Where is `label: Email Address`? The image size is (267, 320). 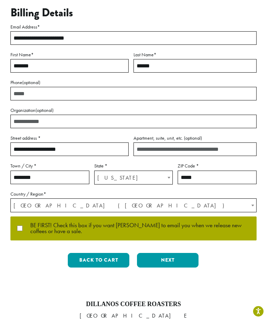 label: Email Address is located at coordinates (133, 27).